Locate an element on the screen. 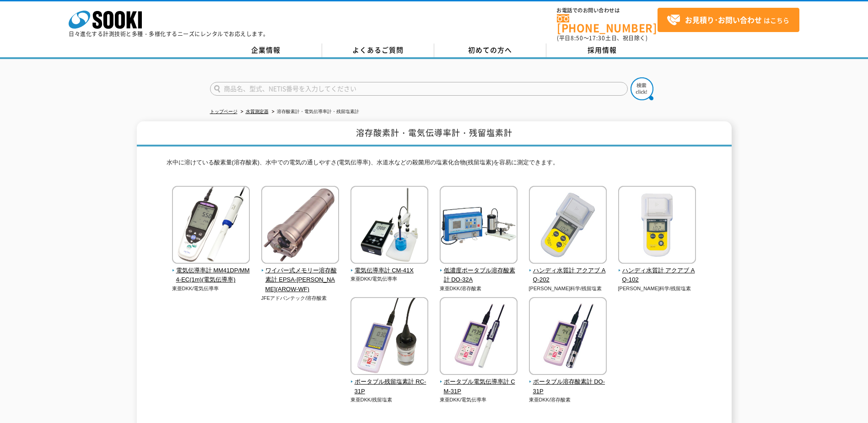 This screenshot has width=868, height=423. a: ハンディ水質計 アクアブ AQ-102 is located at coordinates (657, 271).